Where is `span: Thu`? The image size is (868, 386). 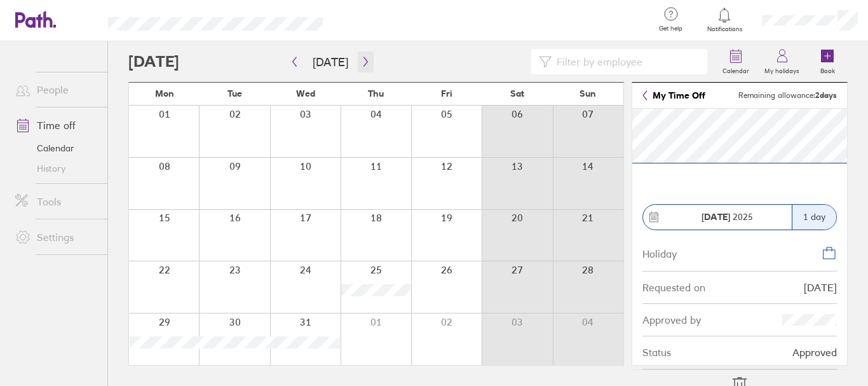 span: Thu is located at coordinates (375, 94).